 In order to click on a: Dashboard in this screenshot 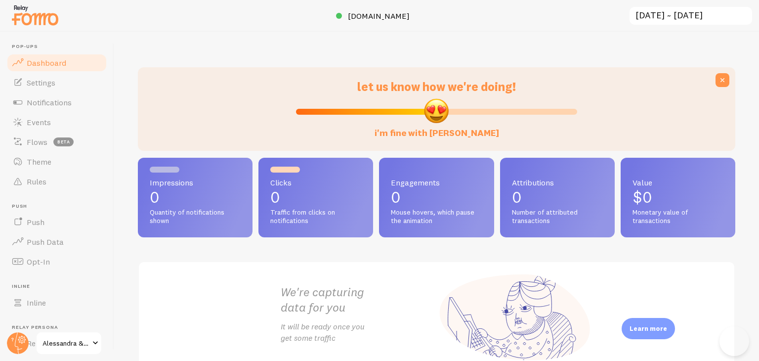, I will do `click(57, 63)`.